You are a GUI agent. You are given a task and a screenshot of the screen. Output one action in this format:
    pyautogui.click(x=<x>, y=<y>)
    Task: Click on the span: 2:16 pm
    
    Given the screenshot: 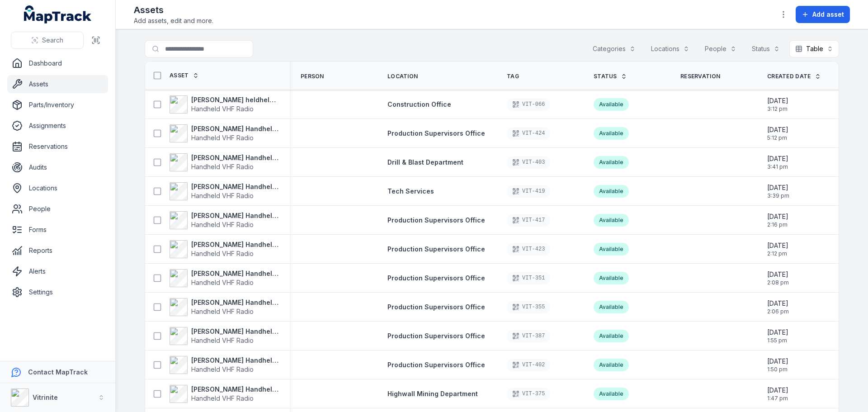 What is the action you would take?
    pyautogui.click(x=777, y=225)
    